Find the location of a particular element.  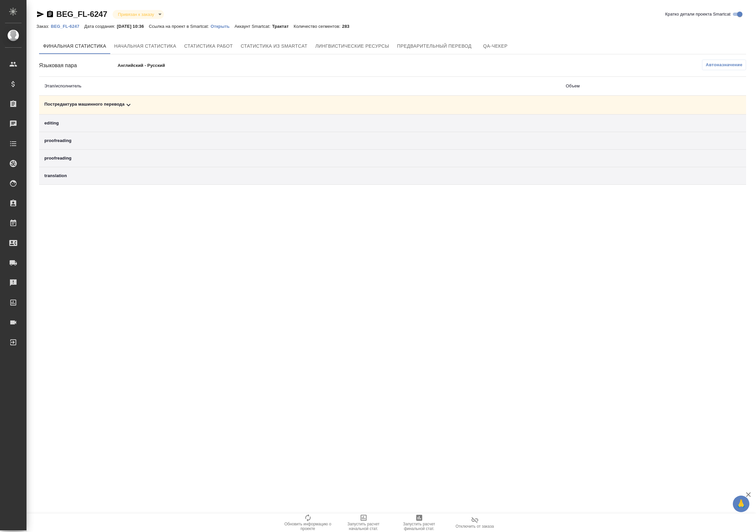

p: Открыть is located at coordinates (222, 26).